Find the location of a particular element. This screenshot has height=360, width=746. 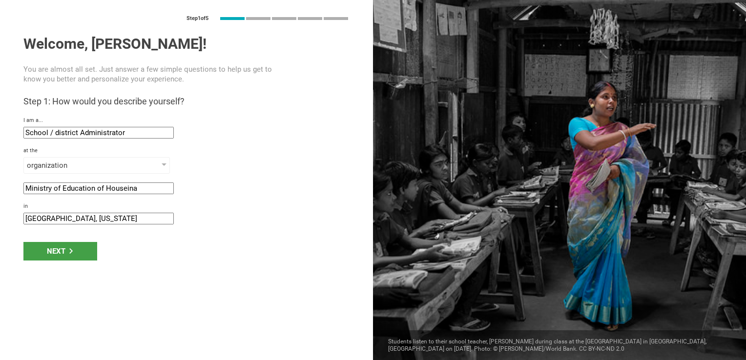

h3: Step 1: How would you describe yourself? is located at coordinates (187, 102).